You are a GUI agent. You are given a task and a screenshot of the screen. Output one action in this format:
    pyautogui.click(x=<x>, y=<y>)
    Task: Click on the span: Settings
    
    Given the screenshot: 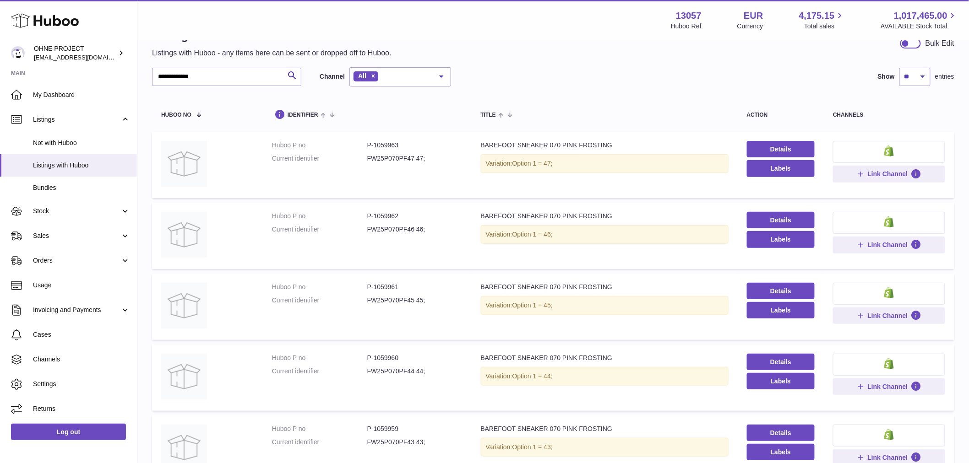 What is the action you would take?
    pyautogui.click(x=81, y=384)
    